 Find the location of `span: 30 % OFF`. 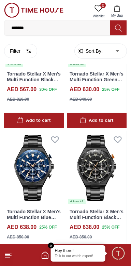

span: 30 % OFF is located at coordinates (48, 90).